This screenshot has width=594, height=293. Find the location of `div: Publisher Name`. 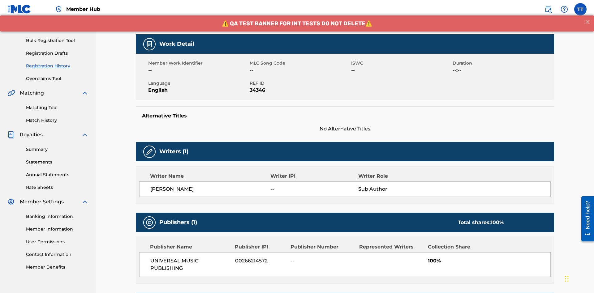

div: Publisher Name is located at coordinates (190, 247).